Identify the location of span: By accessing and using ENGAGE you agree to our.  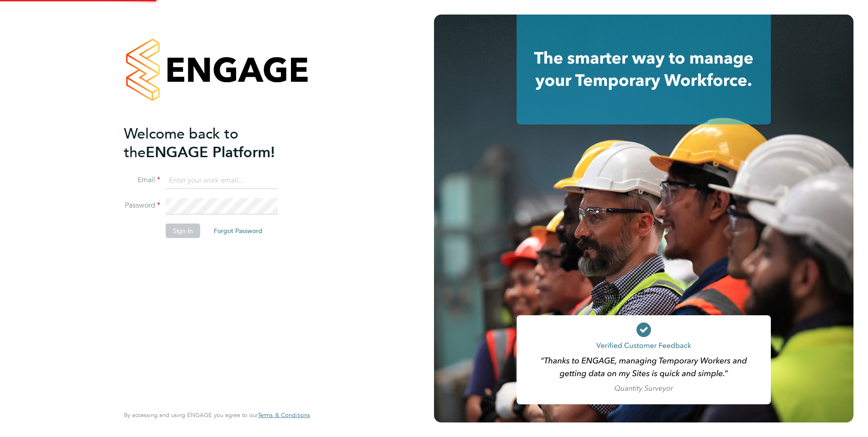
(217, 415).